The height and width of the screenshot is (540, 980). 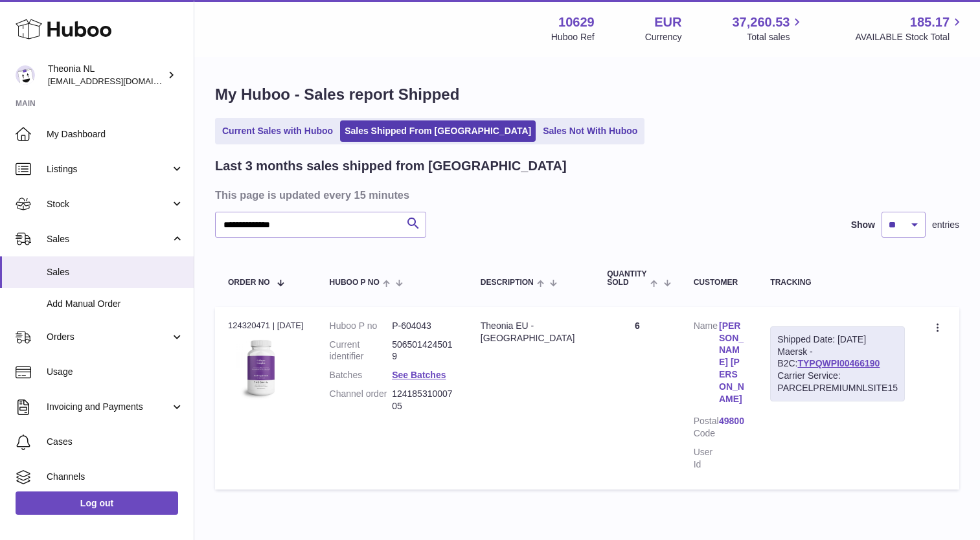 What do you see at coordinates (719, 283) in the screenshot?
I see `div: Customer` at bounding box center [719, 283].